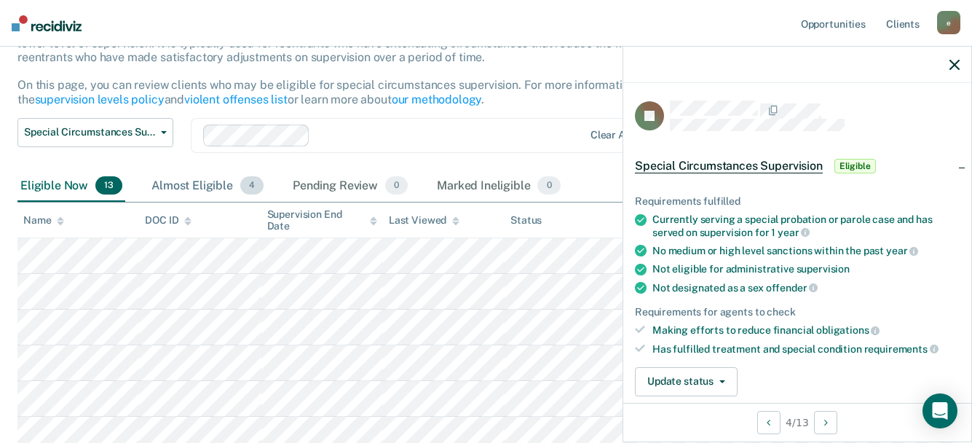 The image size is (972, 443). What do you see at coordinates (44, 220) in the screenshot?
I see `div: Name` at bounding box center [44, 220].